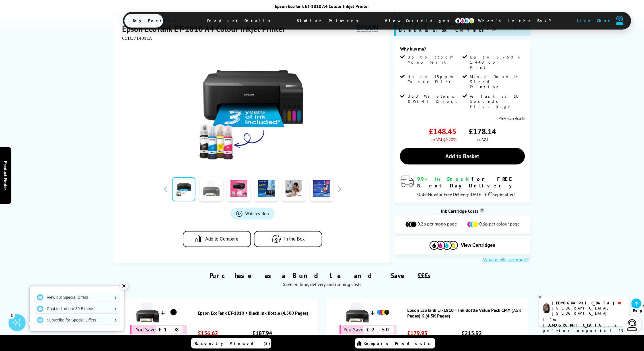 The height and width of the screenshot is (351, 644). I want to click on img: user-headset-duotone.svg, so click(619, 20).